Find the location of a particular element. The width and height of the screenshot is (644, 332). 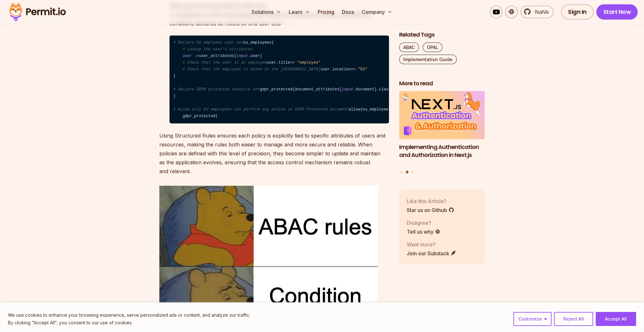

a: Implementing Authentication and Authorization in Next.jsImplementing Authentication and Authoriza... is located at coordinates (442, 129).